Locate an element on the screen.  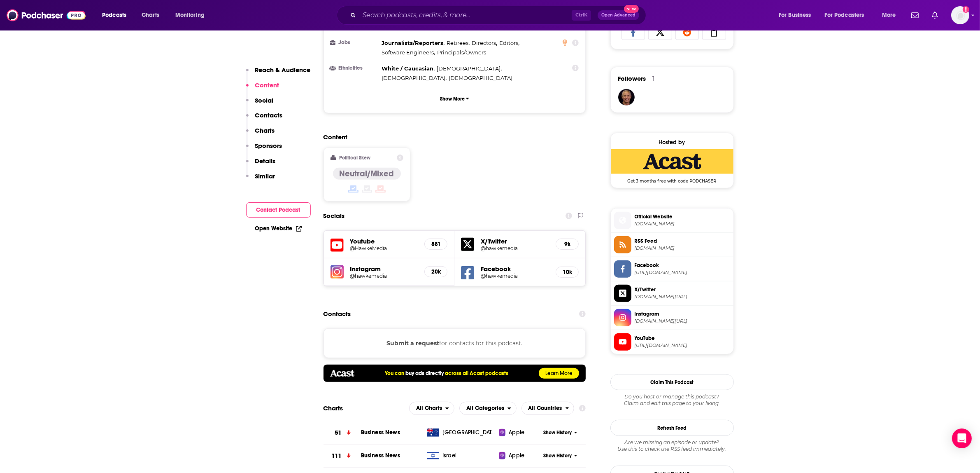
h2: Contacts is located at coordinates (337, 314).